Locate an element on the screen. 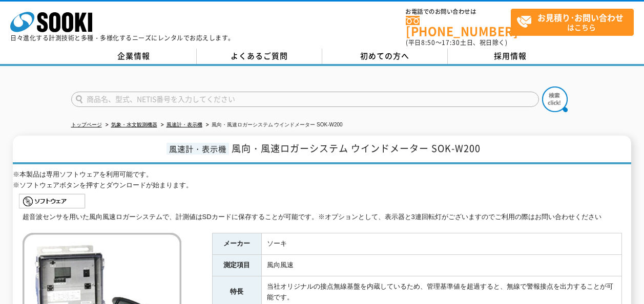  span: 風向・風速ロガーシステム ウインドメーター SOK-W200 is located at coordinates (356, 148).